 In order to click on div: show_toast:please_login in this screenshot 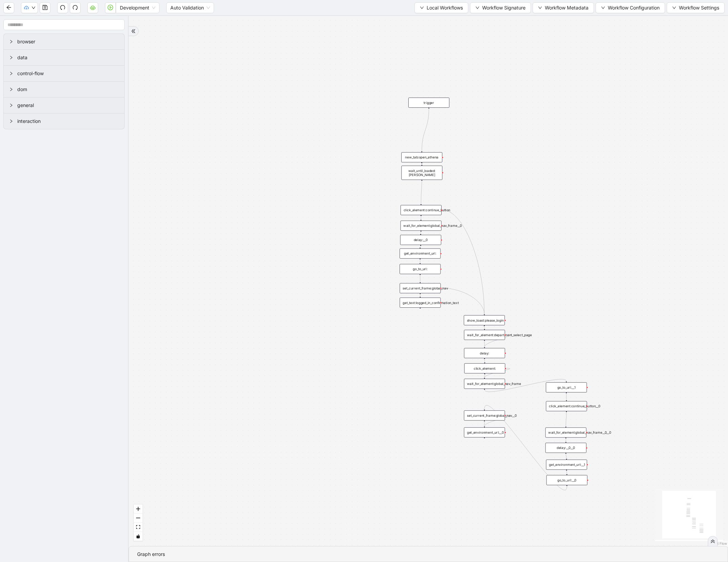, I will do `click(484, 320)`.